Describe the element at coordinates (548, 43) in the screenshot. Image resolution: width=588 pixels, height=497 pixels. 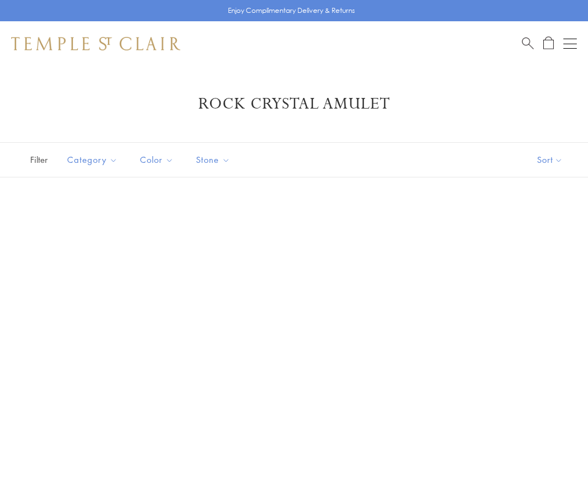
I see `a: Open Shopping Bag` at that location.